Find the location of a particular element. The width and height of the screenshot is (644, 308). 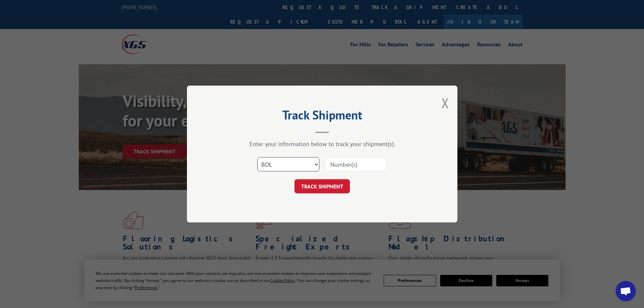

div: Open chat is located at coordinates (626, 291).